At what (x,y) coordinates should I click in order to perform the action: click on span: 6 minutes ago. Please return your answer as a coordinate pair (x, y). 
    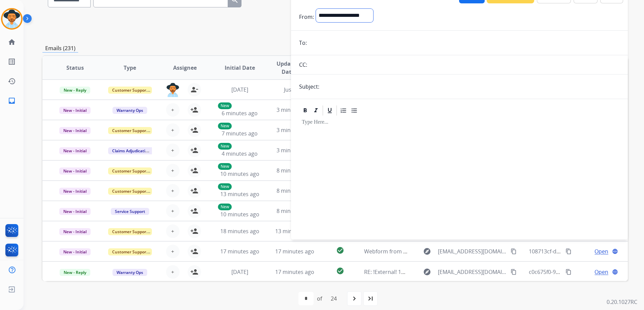
    Looking at the image, I should click on (240, 113).